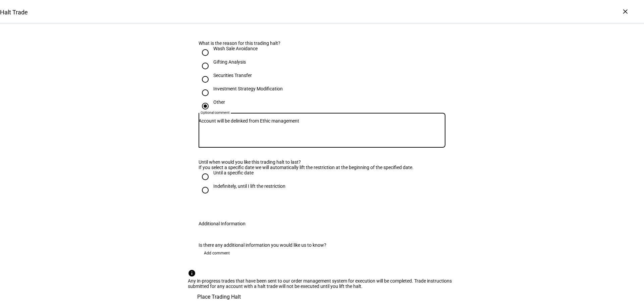 This screenshot has width=644, height=305. What do you see at coordinates (219, 297) in the screenshot?
I see `span: Place Trading Halt` at bounding box center [219, 297].